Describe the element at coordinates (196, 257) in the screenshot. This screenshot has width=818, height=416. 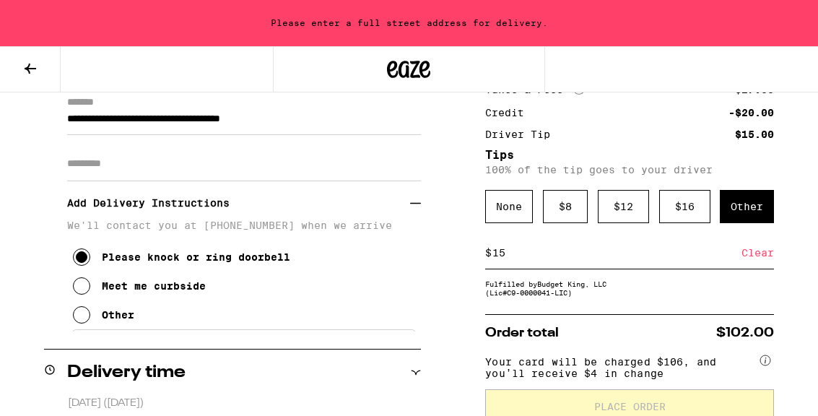
I see `div: Please knock or ring doorbell` at that location.